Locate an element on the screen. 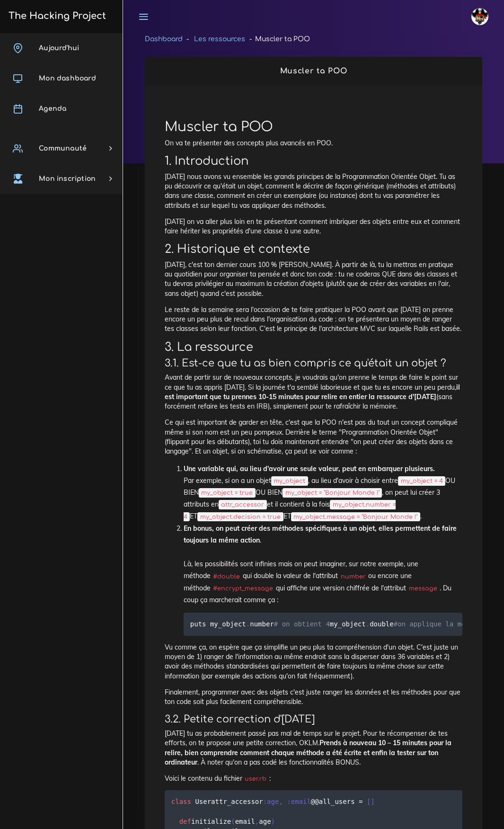 The image size is (504, 829). code: my_object.decision = true is located at coordinates (240, 517).